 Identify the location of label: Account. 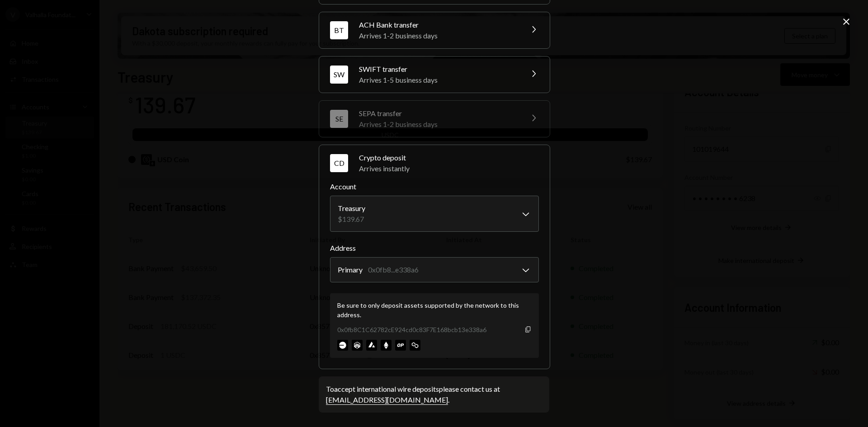
(434, 187).